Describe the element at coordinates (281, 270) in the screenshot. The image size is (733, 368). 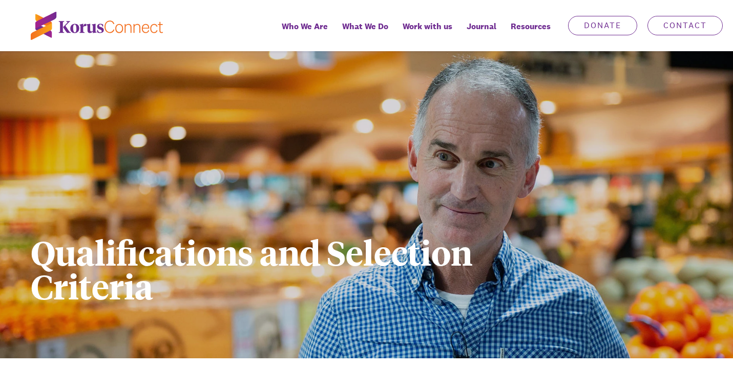
I see `h1: Qualifications and Selection Criteria` at that location.